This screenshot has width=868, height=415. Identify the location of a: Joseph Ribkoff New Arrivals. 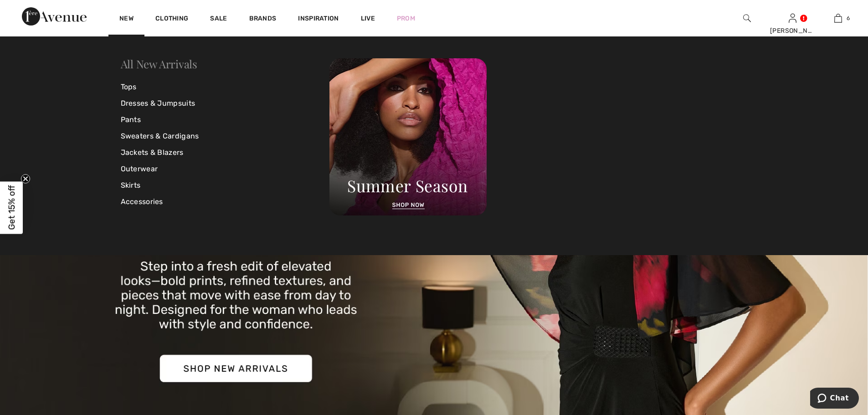
(408, 136).